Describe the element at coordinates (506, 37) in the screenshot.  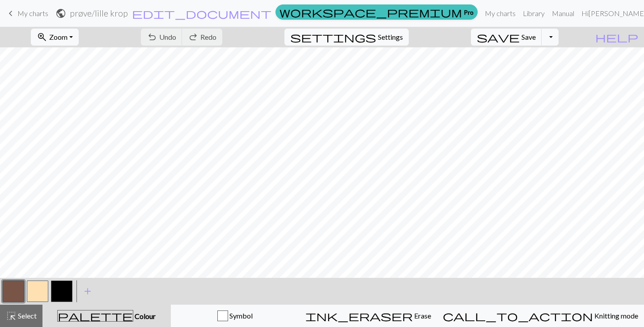
I see `button: Save` at that location.